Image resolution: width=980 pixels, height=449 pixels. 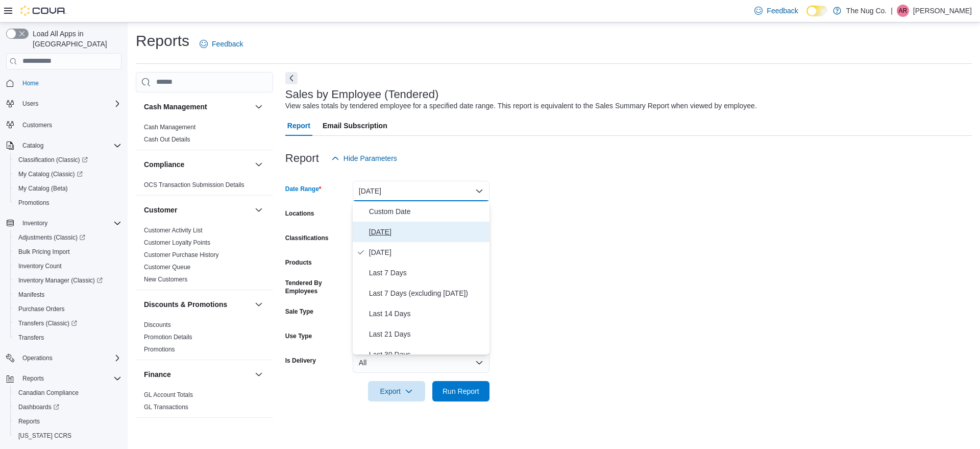 What do you see at coordinates (33, 202) in the screenshot?
I see `span: Promotions` at bounding box center [33, 202].